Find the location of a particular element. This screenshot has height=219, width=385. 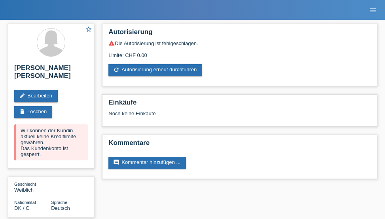

h2: Autorisierung is located at coordinates (239, 34).